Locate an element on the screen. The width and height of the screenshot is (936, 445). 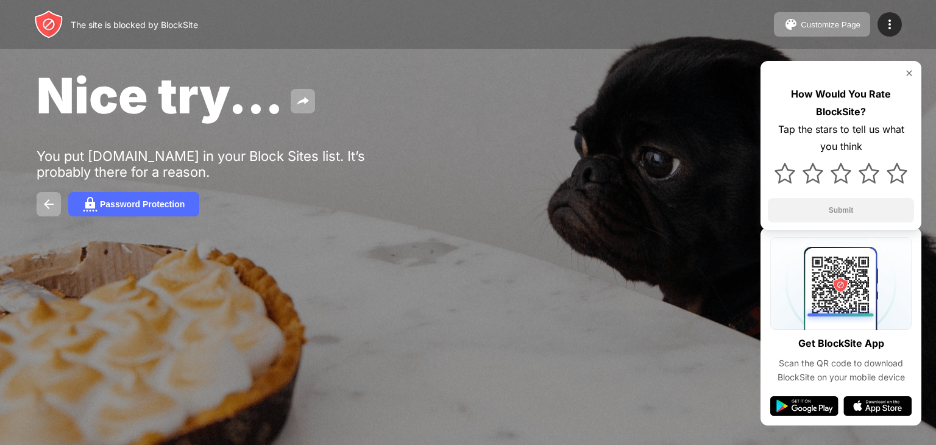
span: Nice try... is located at coordinates (160, 95).